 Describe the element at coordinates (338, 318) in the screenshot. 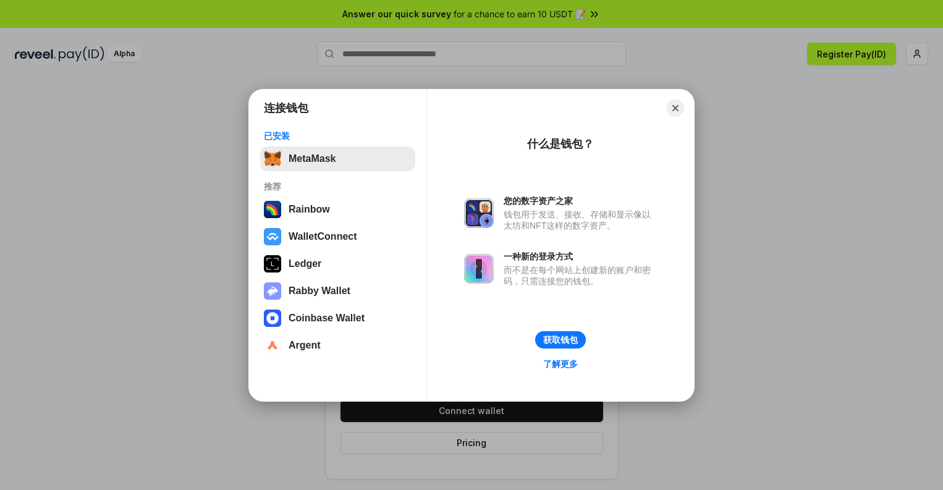

I see `button: Coinbase Wallet` at that location.